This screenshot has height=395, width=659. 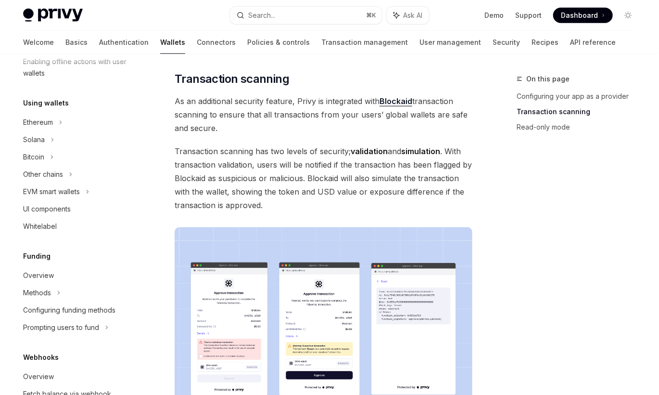 I want to click on a: Policies & controls, so click(x=279, y=42).